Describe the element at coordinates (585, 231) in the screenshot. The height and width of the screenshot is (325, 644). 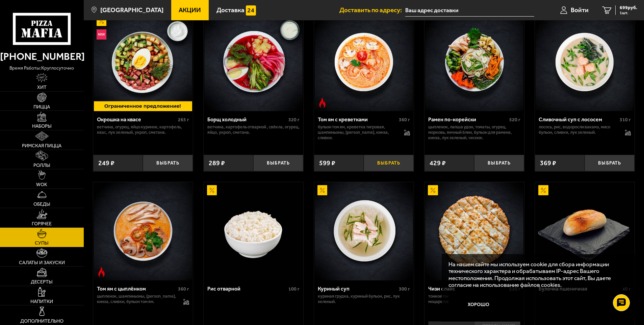
I see `a: АкционныйБулочка пшеничная` at that location.